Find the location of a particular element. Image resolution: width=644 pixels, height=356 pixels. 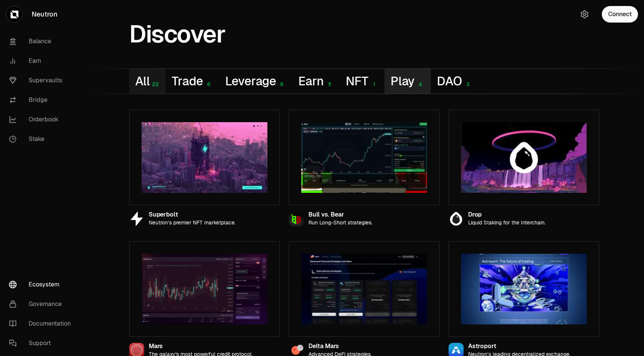

p: Neutron’s premier NFT marketplace. is located at coordinates (192, 222).